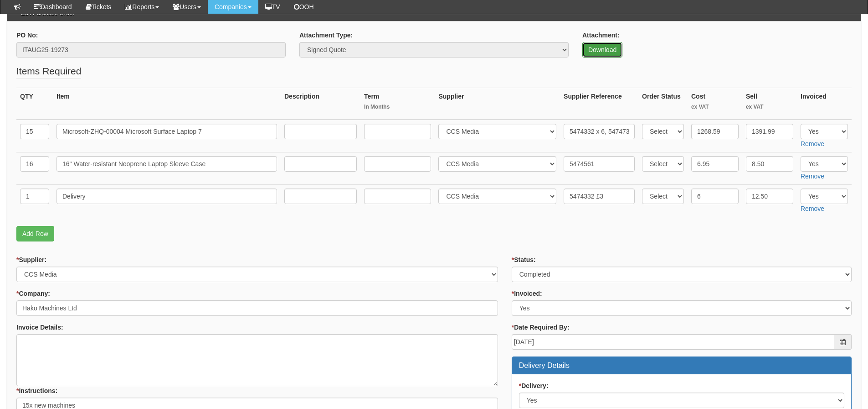 The image size is (868, 409). Describe the element at coordinates (31, 259) in the screenshot. I see `label: Supplier:` at that location.